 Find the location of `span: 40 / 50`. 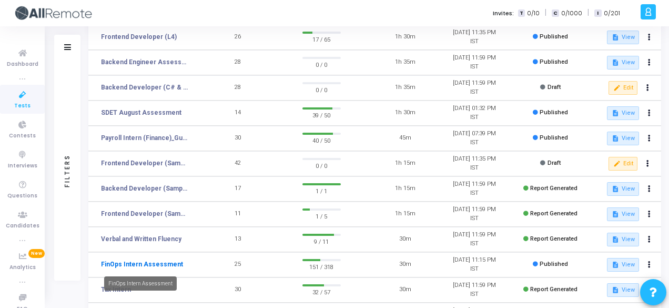

span: 40 / 50 is located at coordinates (321, 140).